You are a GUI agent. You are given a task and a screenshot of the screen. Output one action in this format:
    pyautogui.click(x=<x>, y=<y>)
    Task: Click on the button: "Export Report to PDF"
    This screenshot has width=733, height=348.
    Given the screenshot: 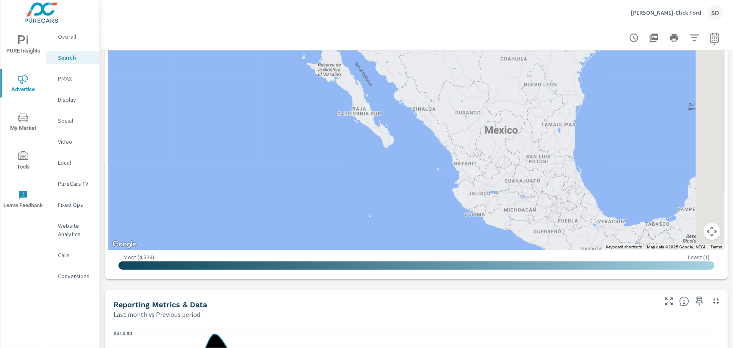 What is the action you would take?
    pyautogui.click(x=654, y=38)
    